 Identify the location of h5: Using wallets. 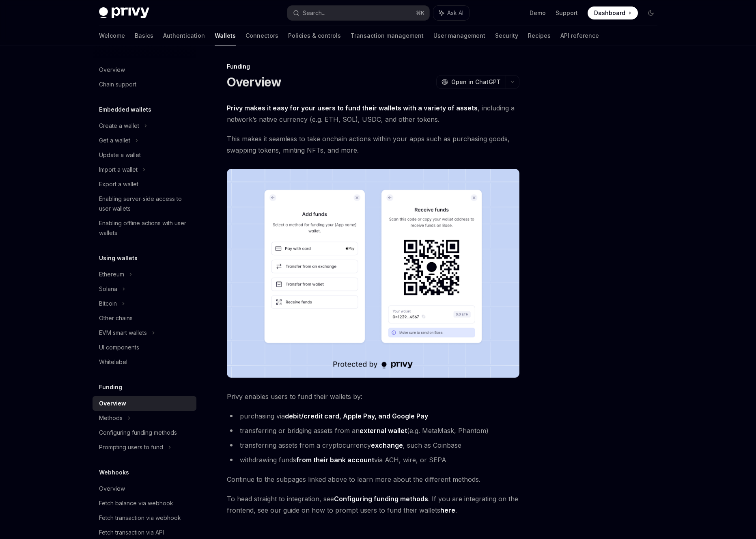
(118, 258).